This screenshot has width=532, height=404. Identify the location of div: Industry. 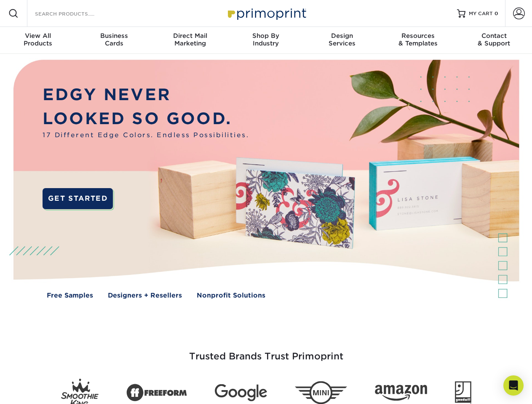
(266, 39).